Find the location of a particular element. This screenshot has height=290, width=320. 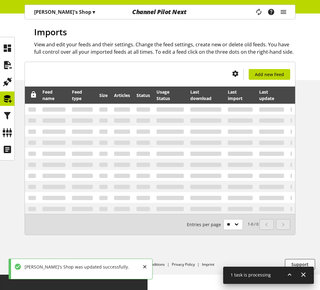

span: Entries per page is located at coordinates (205, 225).